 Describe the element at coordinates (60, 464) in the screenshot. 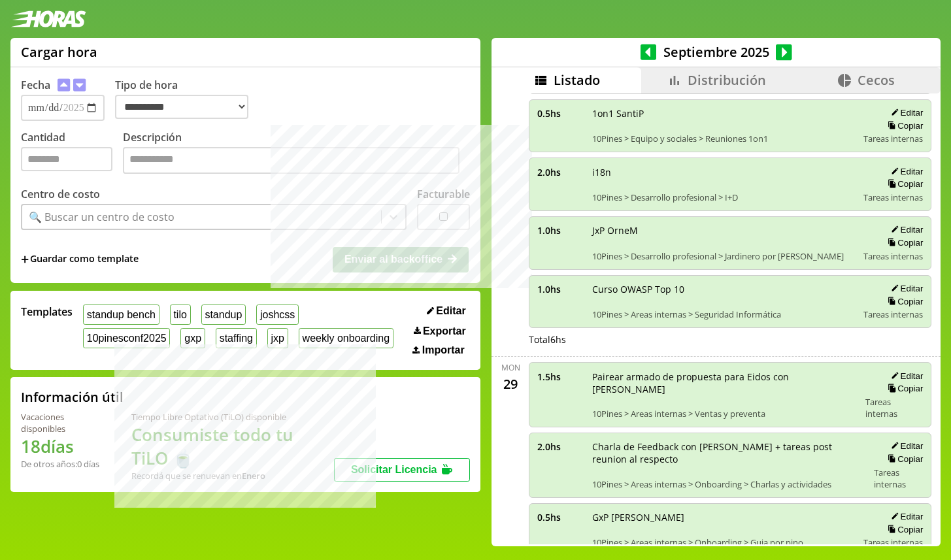

I see `div: De otros años: 0 días` at that location.